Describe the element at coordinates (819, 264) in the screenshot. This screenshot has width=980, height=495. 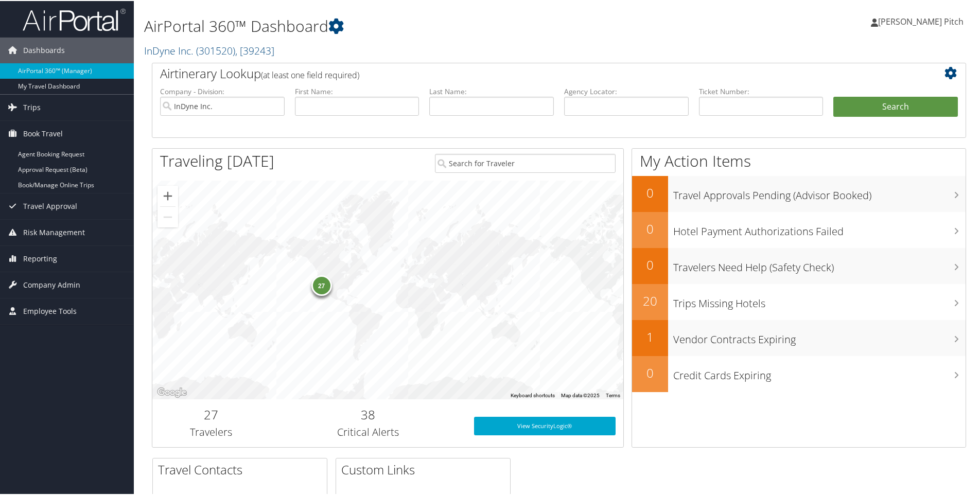
I see `h3: Travelers Need Help (Safety Check)` at that location.